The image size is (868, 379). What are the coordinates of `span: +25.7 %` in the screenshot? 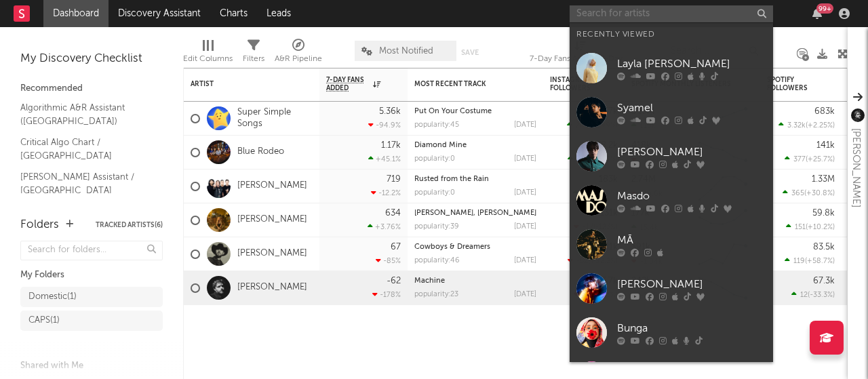 It's located at (819, 159).